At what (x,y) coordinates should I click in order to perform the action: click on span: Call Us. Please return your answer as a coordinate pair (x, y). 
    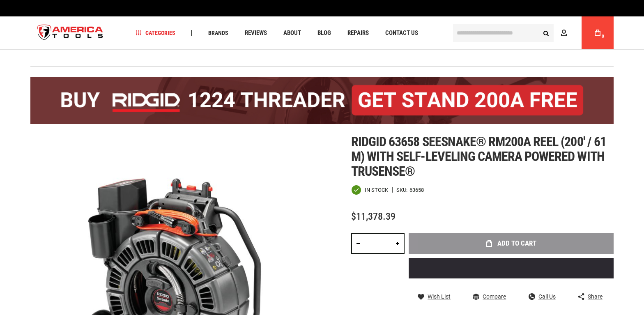
    Looking at the image, I should click on (547, 297).